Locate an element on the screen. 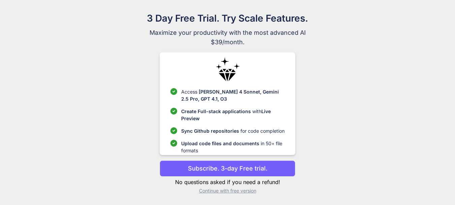  p: with is located at coordinates (233, 115).